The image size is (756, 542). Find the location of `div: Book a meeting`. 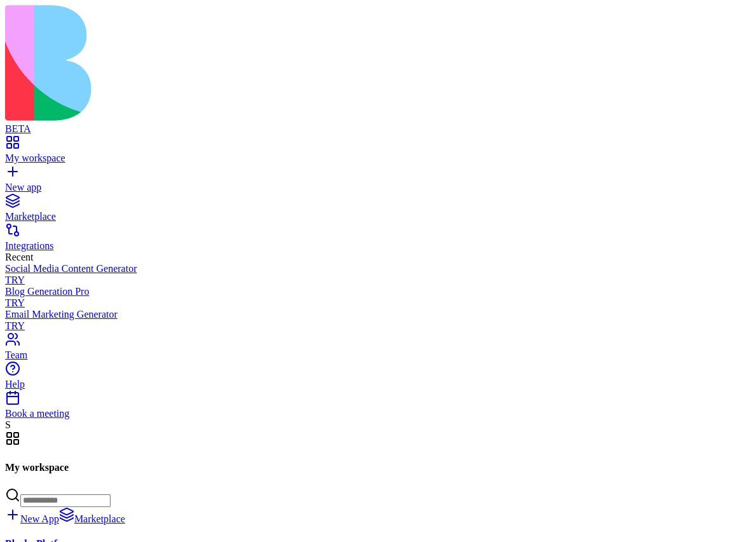

div: Book a meeting is located at coordinates (378, 414).